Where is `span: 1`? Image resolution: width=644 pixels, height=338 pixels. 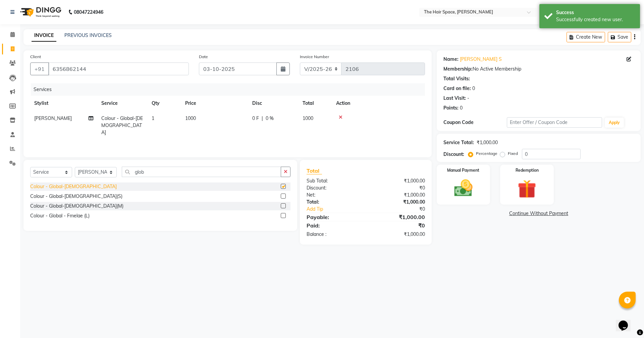
span: 1 is located at coordinates (153, 118).